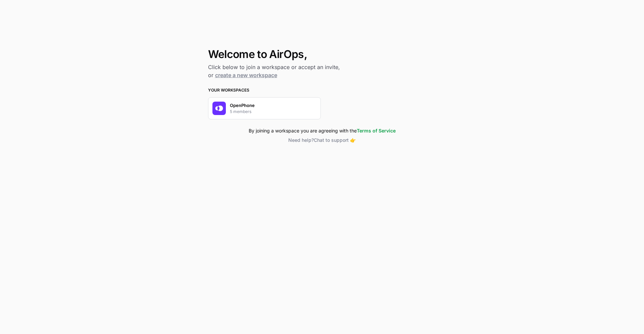 The width and height of the screenshot is (644, 334). Describe the element at coordinates (241, 112) in the screenshot. I see `p: 5 members` at that location.